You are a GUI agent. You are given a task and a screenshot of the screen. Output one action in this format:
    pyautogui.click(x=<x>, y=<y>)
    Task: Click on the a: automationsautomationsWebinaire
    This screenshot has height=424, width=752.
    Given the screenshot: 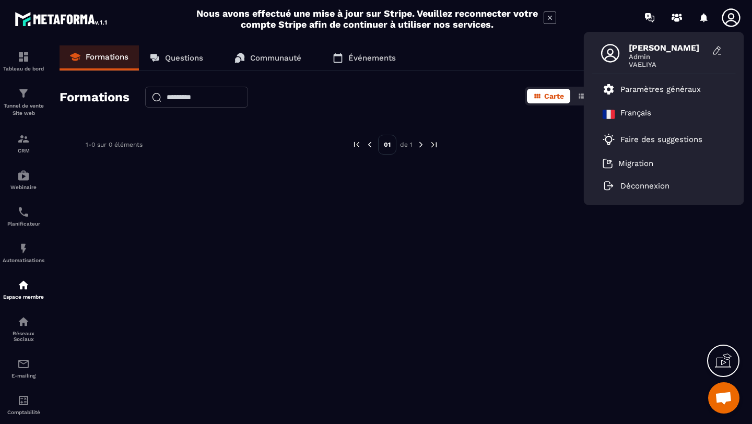 What is the action you would take?
    pyautogui.click(x=23, y=180)
    